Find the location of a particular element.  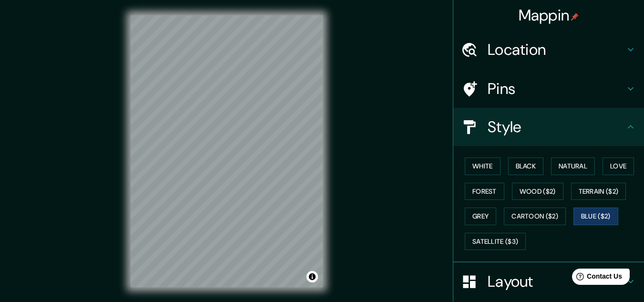

button: White is located at coordinates (482, 166).